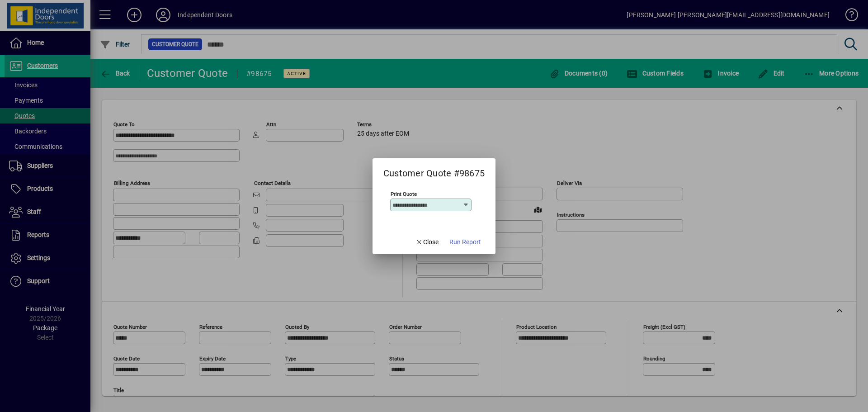 The image size is (868, 412). Describe the element at coordinates (465, 242) in the screenshot. I see `button: Run Report` at that location.